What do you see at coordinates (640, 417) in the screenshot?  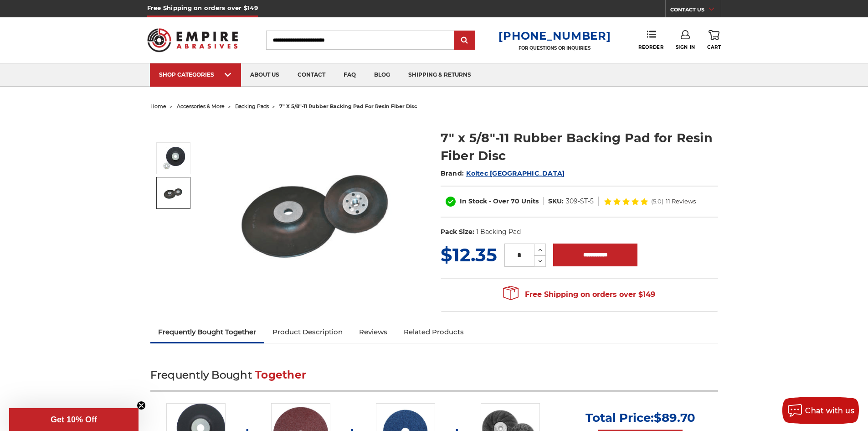 I see `p: Total Price:` at bounding box center [640, 417].